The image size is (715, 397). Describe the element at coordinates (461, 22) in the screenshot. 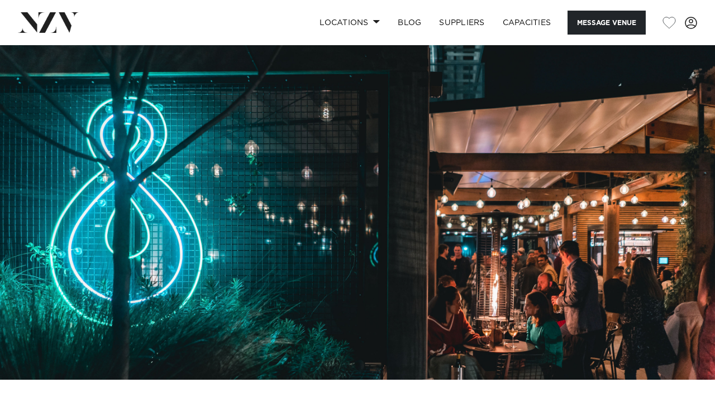

I see `a: SUPPLIERS` at that location.